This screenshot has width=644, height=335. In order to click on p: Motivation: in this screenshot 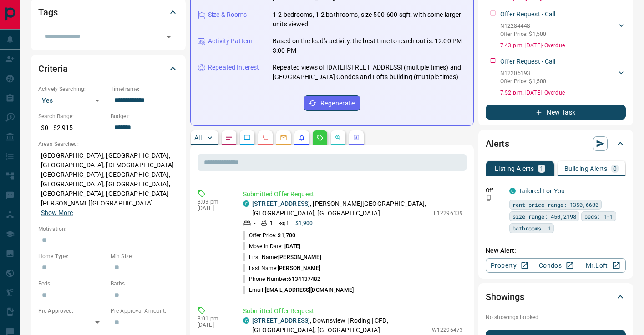, I will do `click(108, 229)`.